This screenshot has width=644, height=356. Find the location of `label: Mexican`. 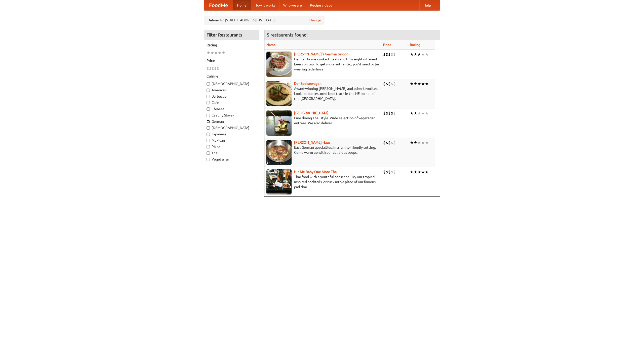

label: Mexican is located at coordinates (231, 140).